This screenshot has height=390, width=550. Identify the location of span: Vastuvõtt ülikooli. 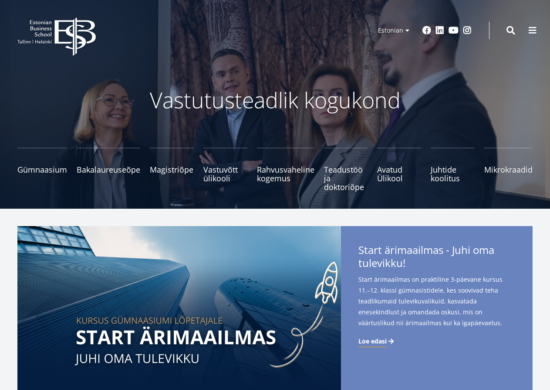
(225, 174).